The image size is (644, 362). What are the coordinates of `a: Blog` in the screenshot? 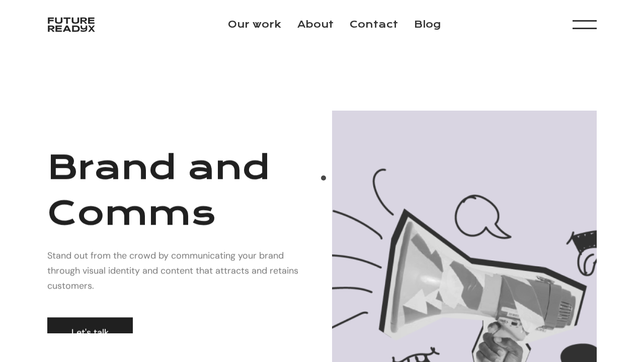 It's located at (427, 24).